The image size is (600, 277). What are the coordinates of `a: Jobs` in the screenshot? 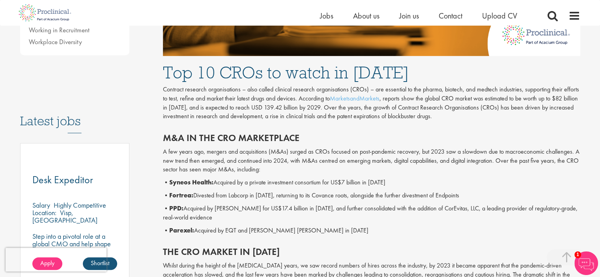 It's located at (327, 16).